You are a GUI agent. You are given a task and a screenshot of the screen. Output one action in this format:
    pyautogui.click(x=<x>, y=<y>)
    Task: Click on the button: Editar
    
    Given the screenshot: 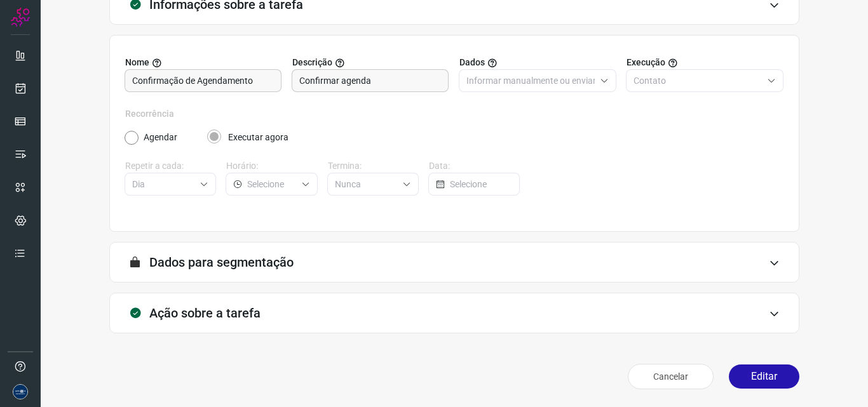 What is the action you would take?
    pyautogui.click(x=764, y=377)
    